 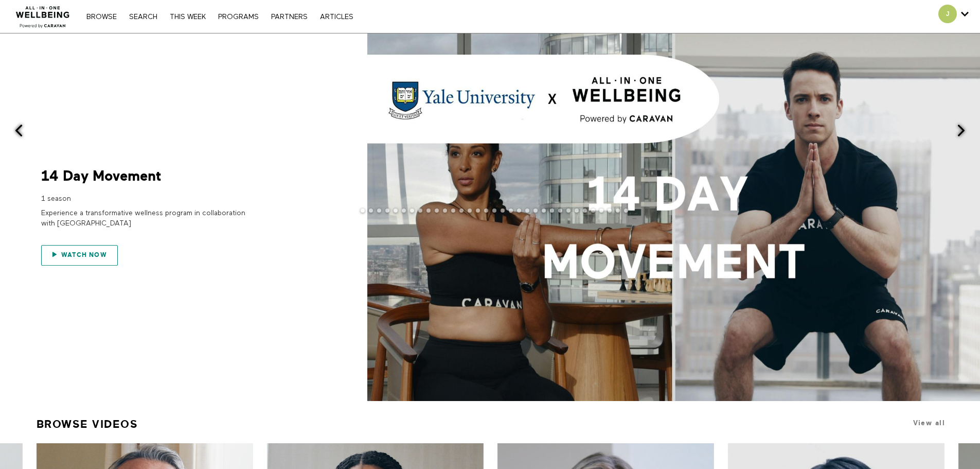 I want to click on a: Search, so click(x=143, y=17).